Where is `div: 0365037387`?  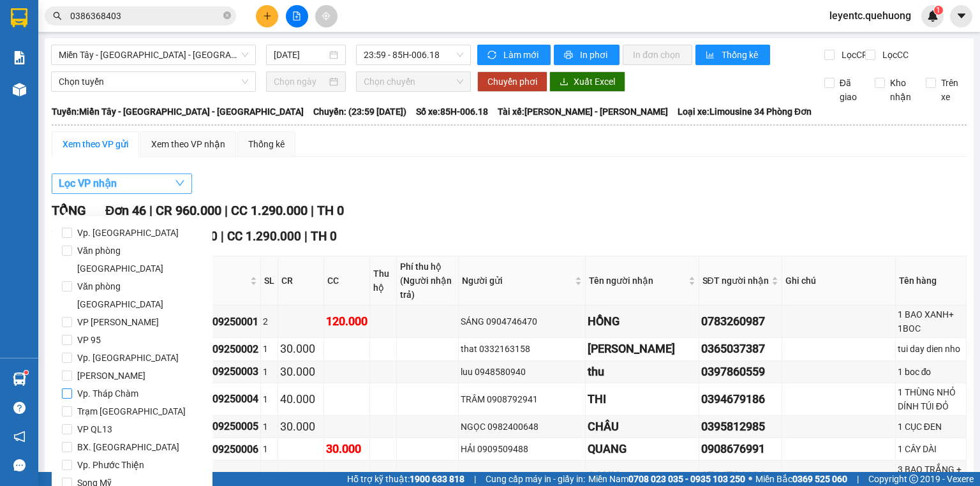 div: 0365037387 is located at coordinates (741, 349).